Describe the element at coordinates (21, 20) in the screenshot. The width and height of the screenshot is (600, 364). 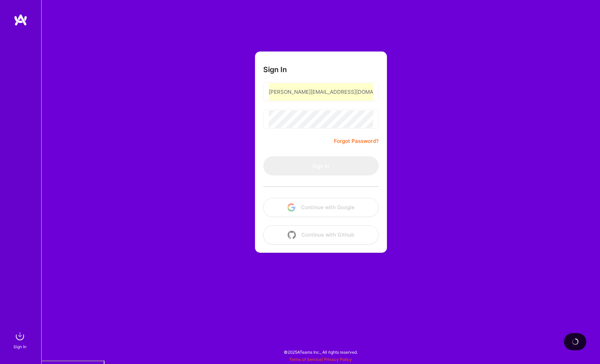
I see `img: logo` at that location.